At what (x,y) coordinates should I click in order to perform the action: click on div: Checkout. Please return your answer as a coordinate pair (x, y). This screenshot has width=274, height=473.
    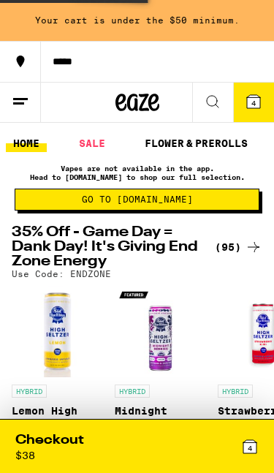
    Looking at the image, I should click on (50, 440).